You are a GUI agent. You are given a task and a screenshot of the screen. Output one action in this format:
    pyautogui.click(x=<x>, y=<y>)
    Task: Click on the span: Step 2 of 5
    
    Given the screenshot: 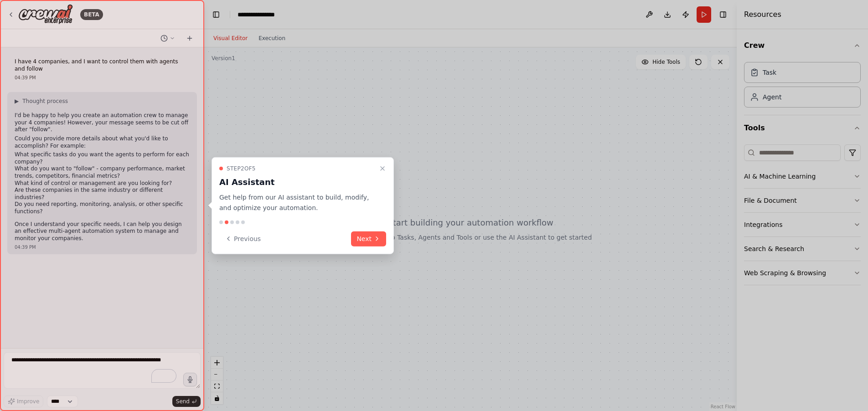 What is the action you would take?
    pyautogui.click(x=241, y=169)
    